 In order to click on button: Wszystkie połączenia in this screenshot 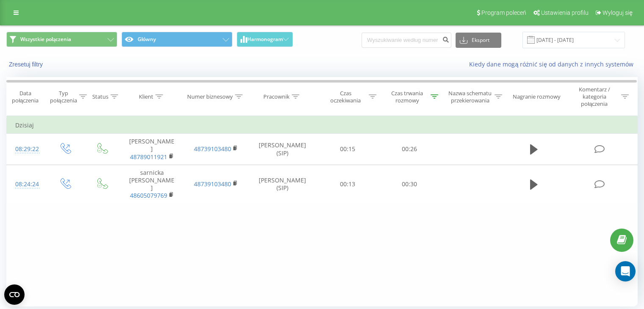, I will do `click(62, 39)`.